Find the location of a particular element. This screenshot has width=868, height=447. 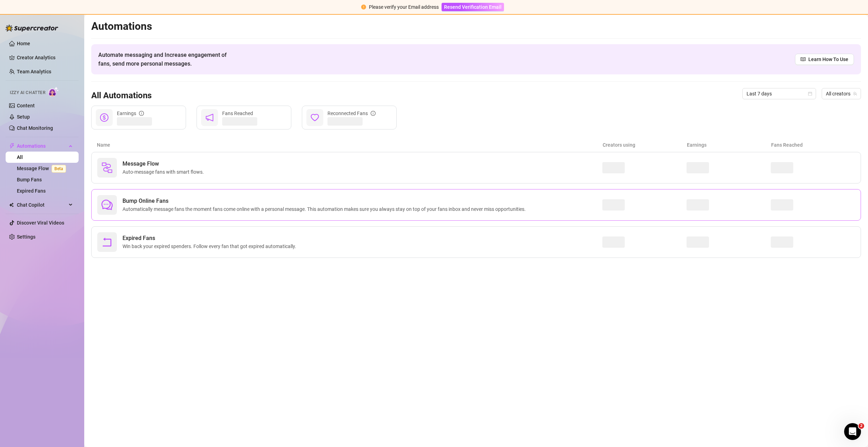

a: Team Analytics is located at coordinates (34, 72).